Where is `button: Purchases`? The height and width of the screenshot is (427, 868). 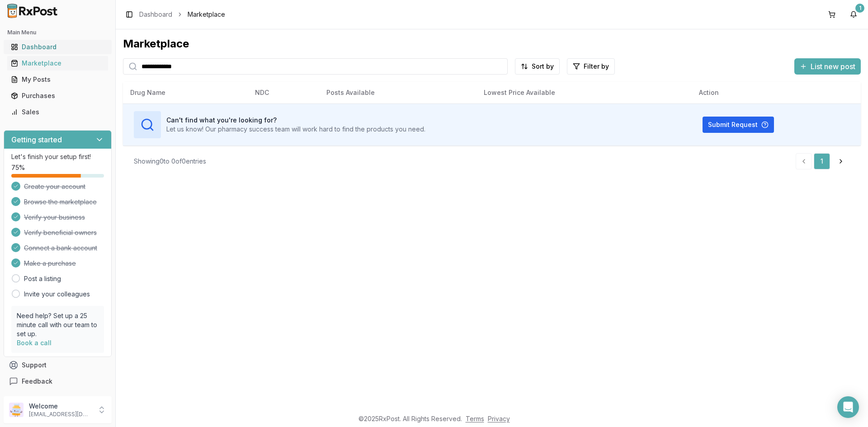
button: Purchases is located at coordinates (57, 96).